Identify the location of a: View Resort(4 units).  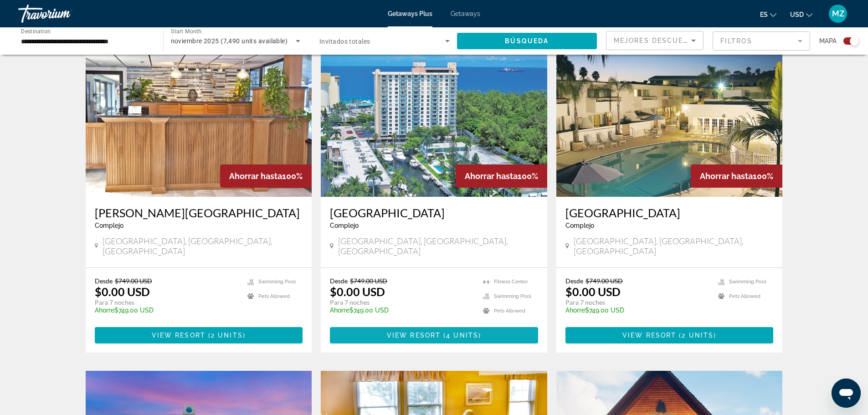
(434, 335).